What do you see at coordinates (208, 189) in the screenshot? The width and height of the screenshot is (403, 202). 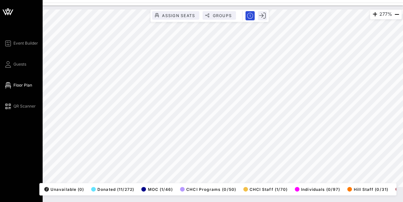 I see `span: CHCI Programs (0/50)` at bounding box center [208, 189].